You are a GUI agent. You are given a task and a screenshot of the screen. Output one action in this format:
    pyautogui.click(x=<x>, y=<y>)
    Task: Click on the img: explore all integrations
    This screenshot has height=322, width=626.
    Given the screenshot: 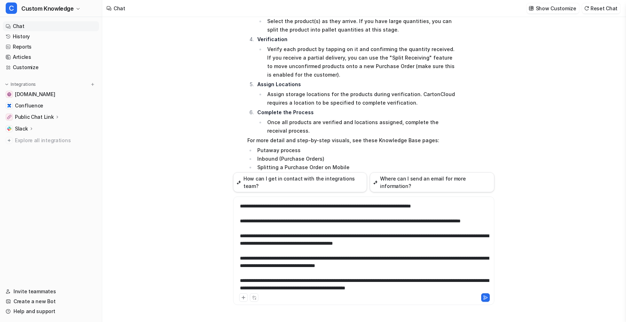 What is the action you would take?
    pyautogui.click(x=9, y=140)
    